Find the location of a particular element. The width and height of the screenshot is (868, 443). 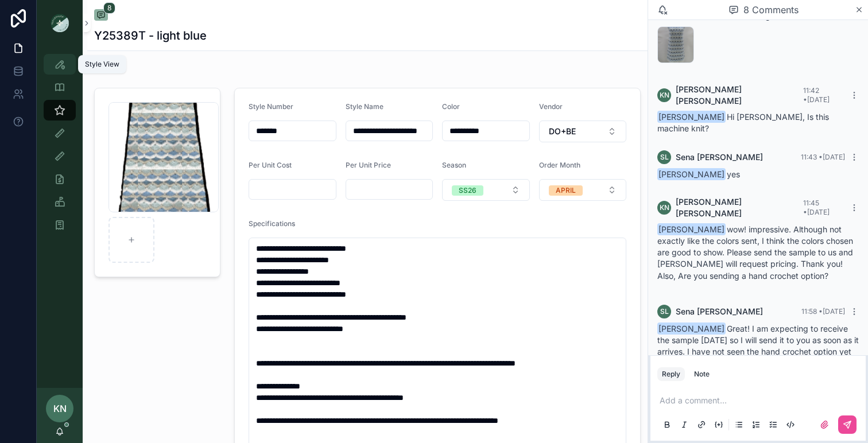

span: Vendor is located at coordinates (550, 106).